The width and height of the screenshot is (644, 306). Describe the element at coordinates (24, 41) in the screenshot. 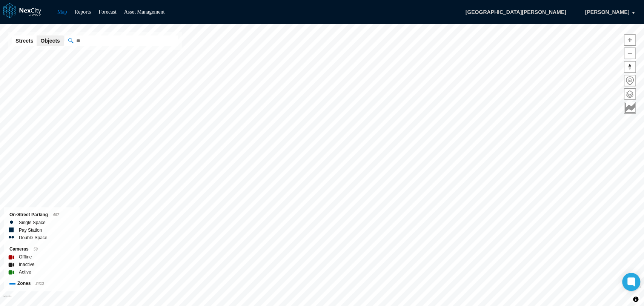

I see `button: Streets` at that location.